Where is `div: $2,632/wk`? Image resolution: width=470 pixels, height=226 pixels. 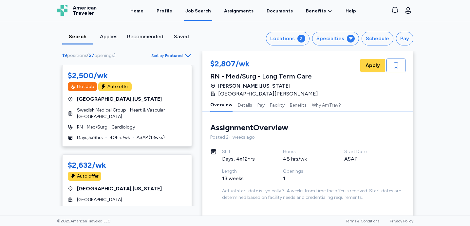 div: $2,632/wk is located at coordinates (87, 165).